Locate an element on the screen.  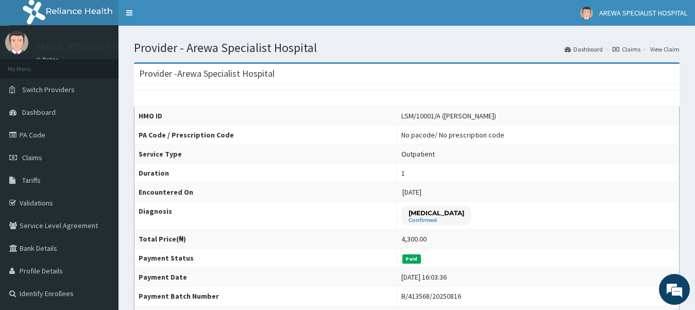
th: Payment Batch Number is located at coordinates (266, 296).